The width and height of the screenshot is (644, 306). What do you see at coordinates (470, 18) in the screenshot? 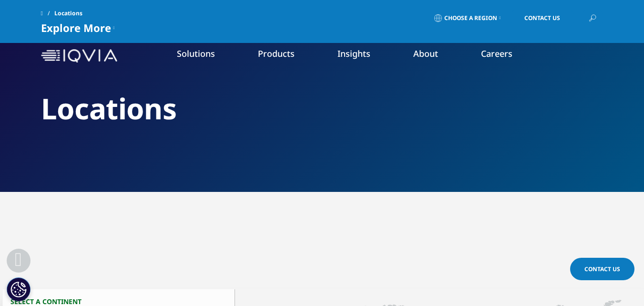
I see `span: Choose a Region` at bounding box center [470, 18].